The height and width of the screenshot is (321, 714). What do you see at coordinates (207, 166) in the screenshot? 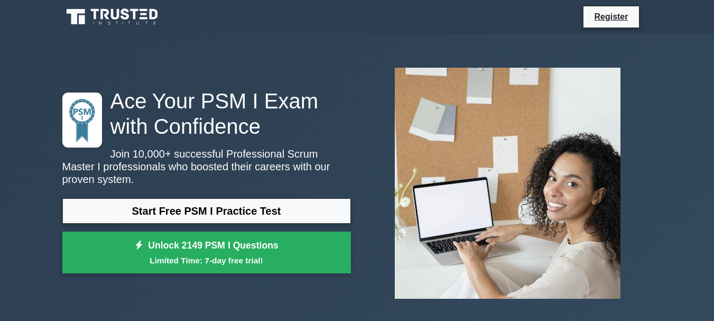
I see `p: Join 10,000+ successful Professional Scrum Master I professionals who boosted their careers with ...` at bounding box center [207, 166].